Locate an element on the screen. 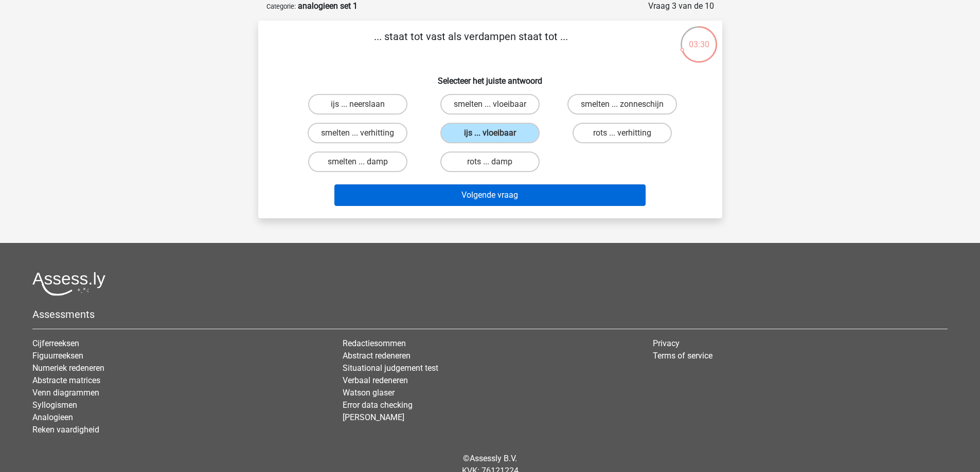  label: rots ... verhitting is located at coordinates (621, 133).